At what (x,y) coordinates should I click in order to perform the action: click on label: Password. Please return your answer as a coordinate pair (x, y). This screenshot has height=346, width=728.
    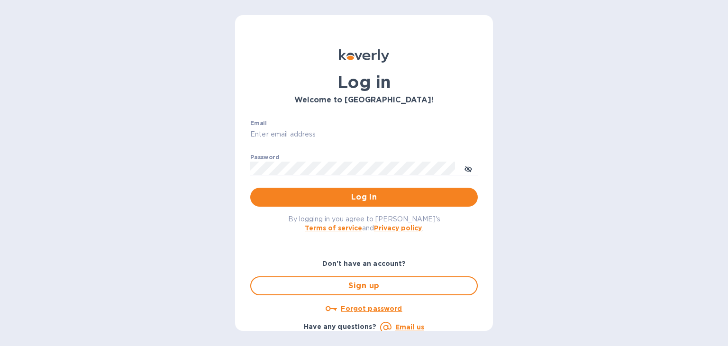
    Looking at the image, I should click on (265, 157).